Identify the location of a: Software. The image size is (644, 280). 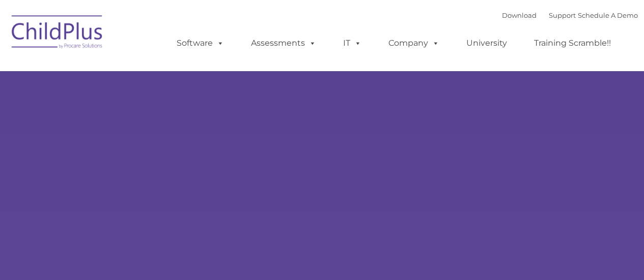
(200, 43).